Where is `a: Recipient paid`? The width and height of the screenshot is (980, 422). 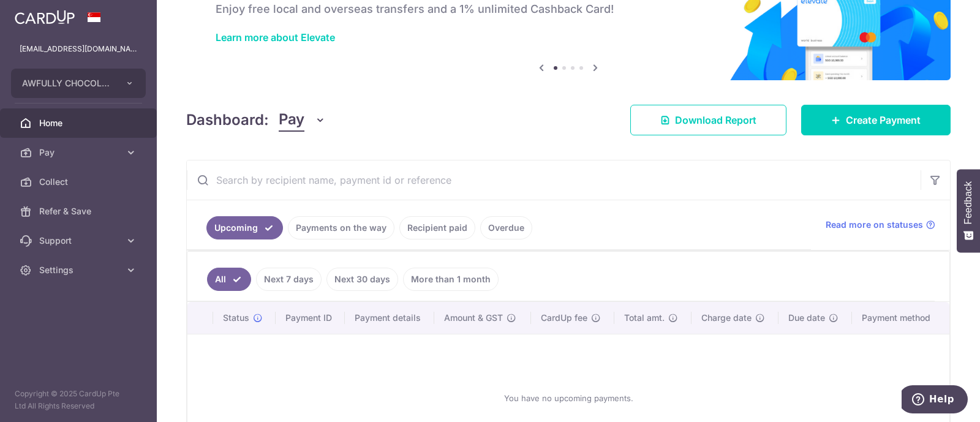 a: Recipient paid is located at coordinates (437, 228).